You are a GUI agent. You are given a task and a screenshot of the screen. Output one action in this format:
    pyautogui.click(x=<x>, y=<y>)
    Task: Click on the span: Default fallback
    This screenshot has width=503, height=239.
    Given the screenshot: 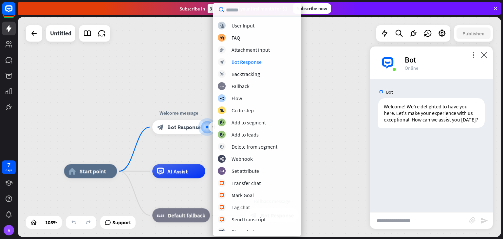 What is the action you would take?
    pyautogui.click(x=187, y=215)
    